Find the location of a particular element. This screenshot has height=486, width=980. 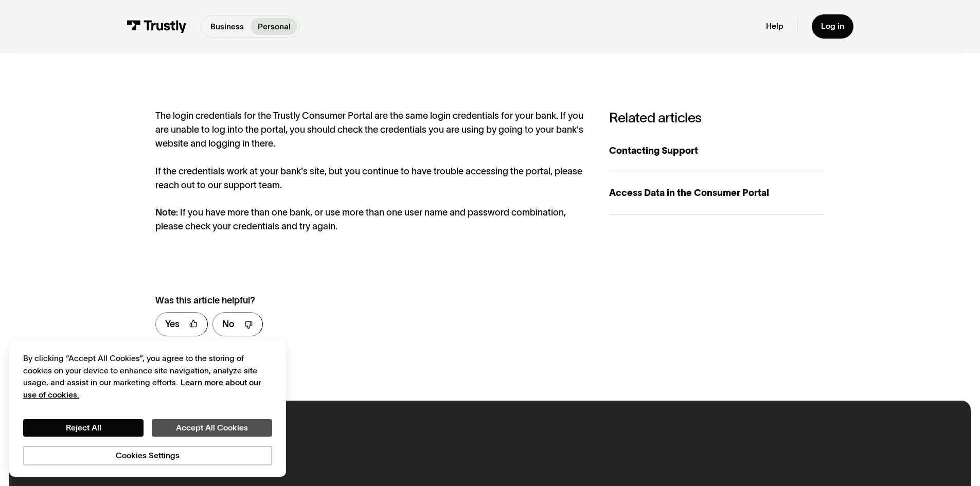

p: Business is located at coordinates (226, 26).